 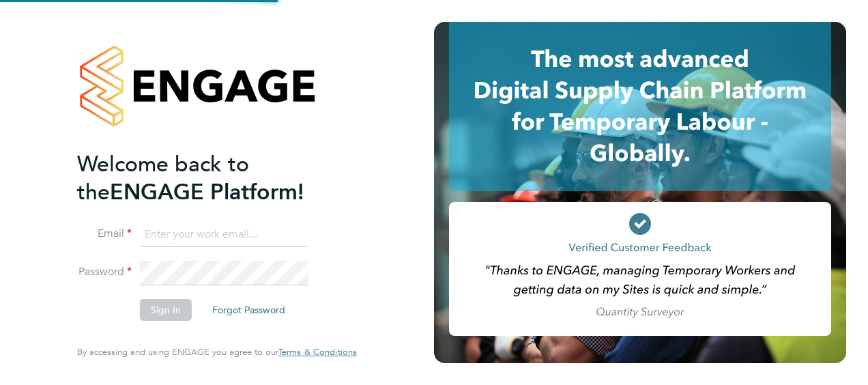 What do you see at coordinates (163, 178) in the screenshot?
I see `span: Welcome back to the` at bounding box center [163, 178].